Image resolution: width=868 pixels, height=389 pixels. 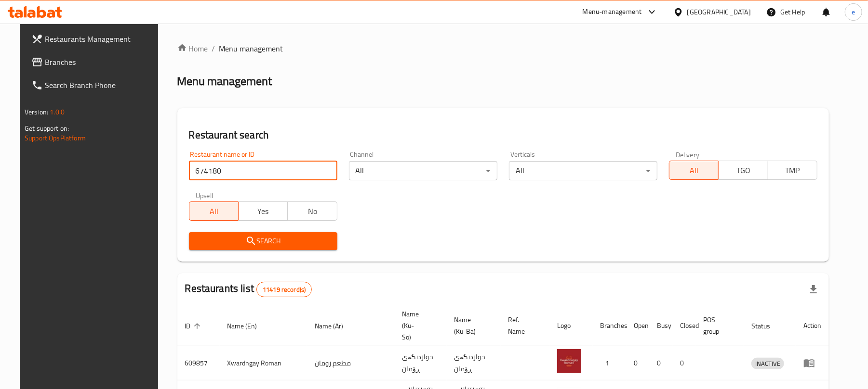 What do you see at coordinates (792, 170) in the screenshot?
I see `button: TMP` at bounding box center [792, 170].